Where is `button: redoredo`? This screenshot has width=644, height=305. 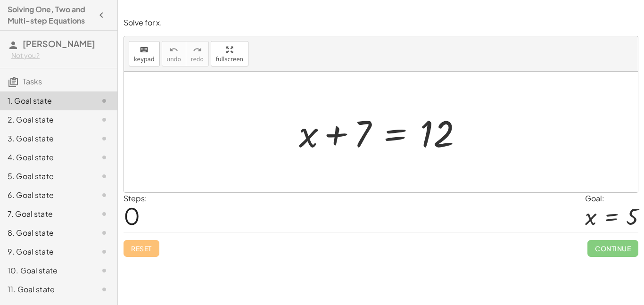
button: redoredo is located at coordinates (197, 54).